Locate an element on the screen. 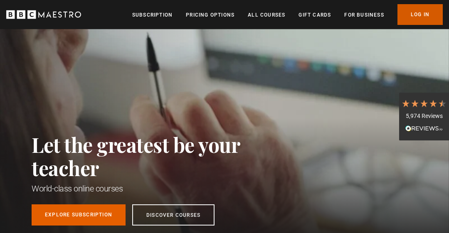 This screenshot has height=233, width=449. div: Read All Reviews is located at coordinates (424, 129).